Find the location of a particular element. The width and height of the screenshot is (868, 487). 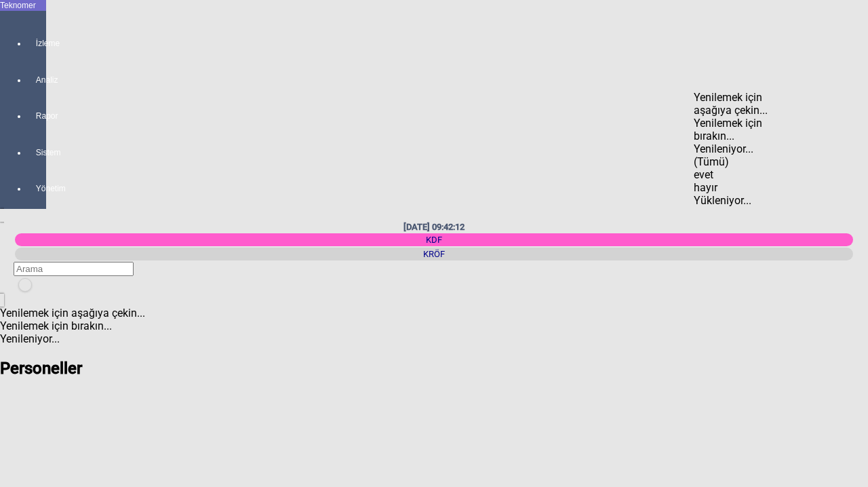

div: KDF is located at coordinates (434, 240).